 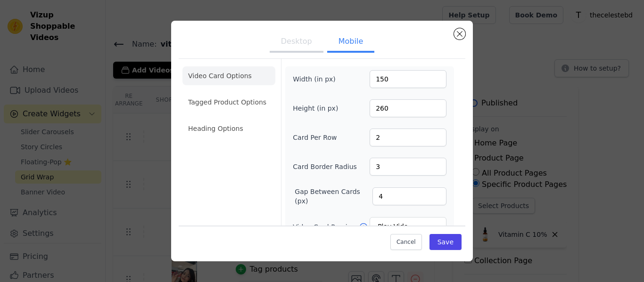 What do you see at coordinates (318, 109) in the screenshot?
I see `label: Height (in px)` at bounding box center [318, 109].